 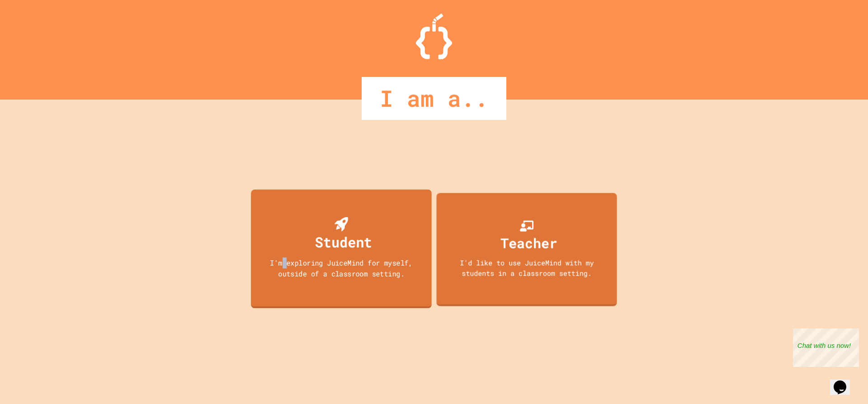 I want to click on p: Chat with us now!, so click(x=31, y=17).